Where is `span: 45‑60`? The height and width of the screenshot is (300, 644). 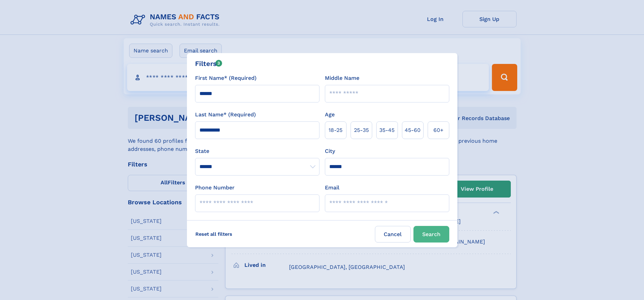 span: 45‑60 is located at coordinates (412, 130).